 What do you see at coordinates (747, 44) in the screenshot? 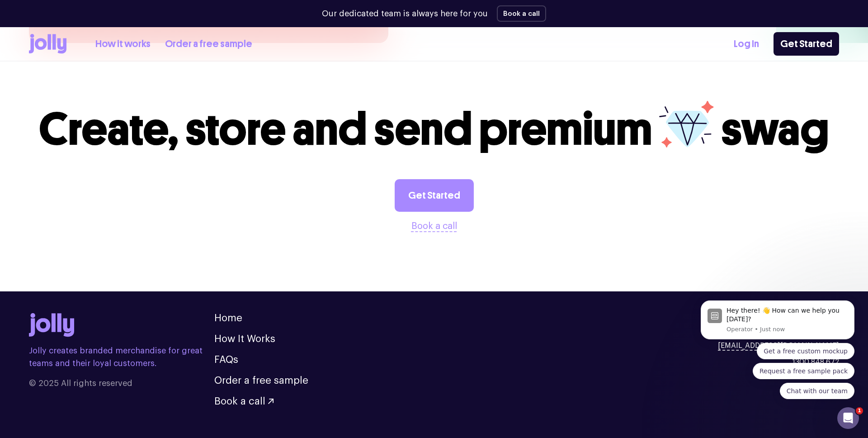
I see `a: Log In` at bounding box center [747, 44].